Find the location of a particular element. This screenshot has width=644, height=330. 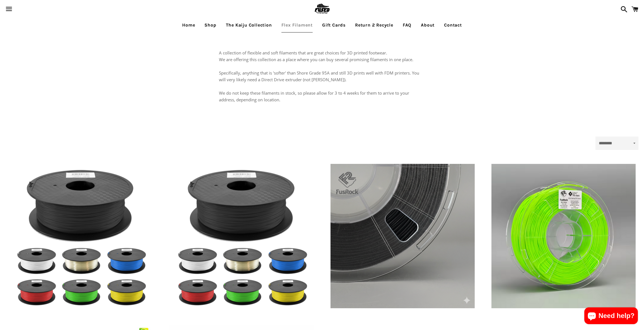

a: FUSROCK TPU Aero - 0.5kg is located at coordinates (403, 236).